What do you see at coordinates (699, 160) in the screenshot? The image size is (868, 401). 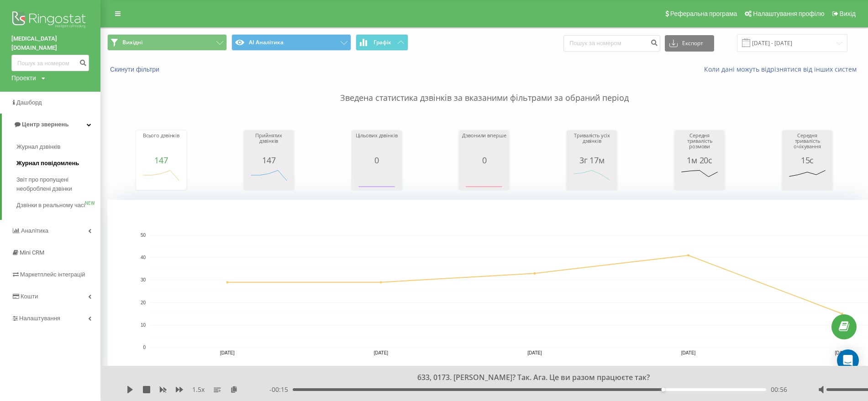 I see `div: 1м 20с` at bounding box center [699, 160].